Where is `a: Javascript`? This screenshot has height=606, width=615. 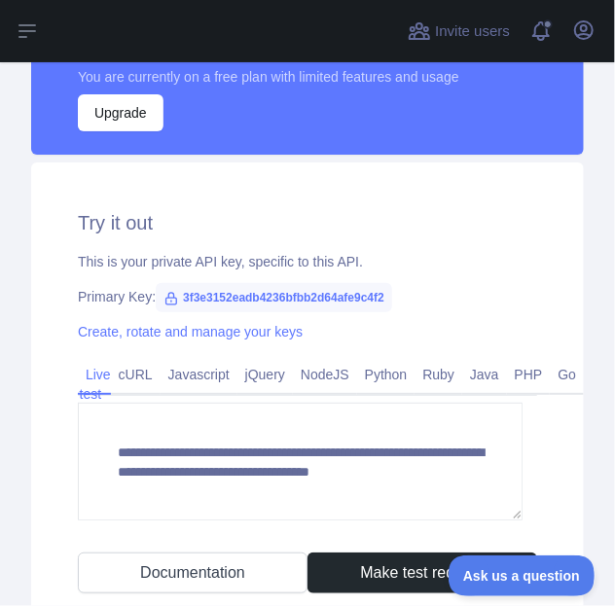
a: Javascript is located at coordinates (198, 374).